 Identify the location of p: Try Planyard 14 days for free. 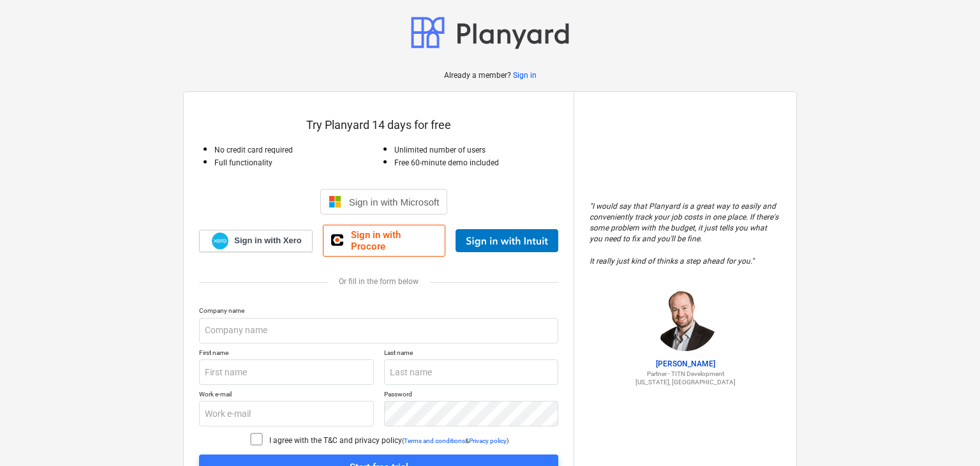
(378, 125).